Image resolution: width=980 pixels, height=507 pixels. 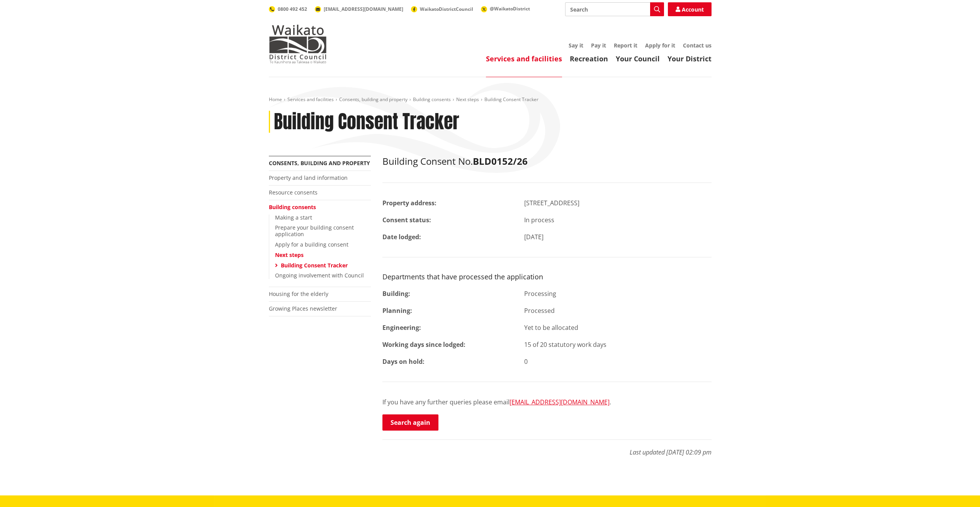 I want to click on a: Housing for the elderly, so click(x=299, y=294).